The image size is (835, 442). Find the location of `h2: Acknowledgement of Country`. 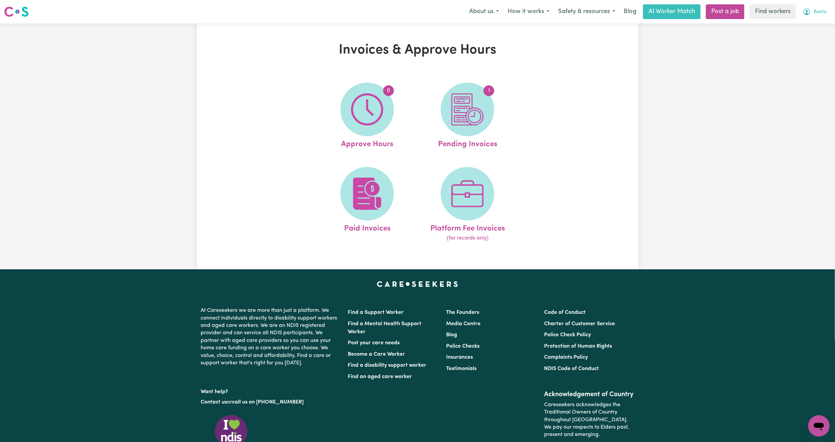

h2: Acknowledgement of Country is located at coordinates (589, 394).